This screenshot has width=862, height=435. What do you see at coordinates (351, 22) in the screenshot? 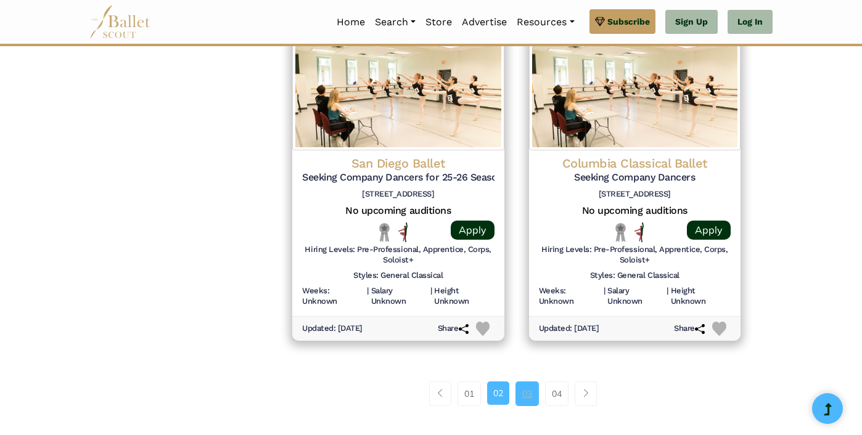
I see `a: Home` at bounding box center [351, 22].